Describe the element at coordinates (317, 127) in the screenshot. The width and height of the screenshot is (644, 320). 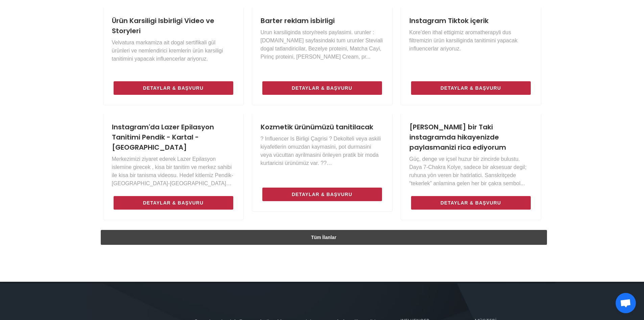
I see `a: Kozmetik ürünümüzü tanitilacak` at that location.